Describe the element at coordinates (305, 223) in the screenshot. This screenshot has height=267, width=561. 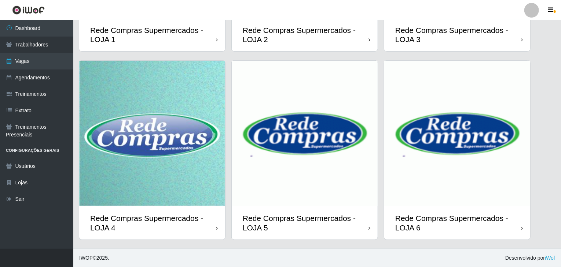
I see `div: Rede Compras Supermercados - LOJA 5` at that location.